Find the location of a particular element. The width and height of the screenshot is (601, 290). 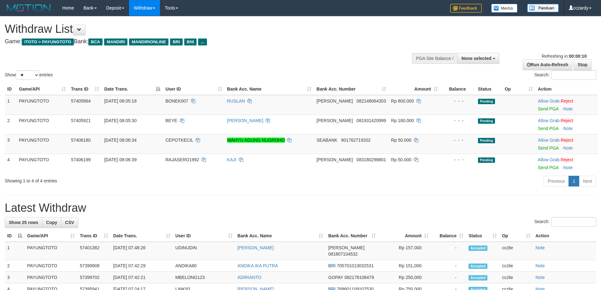

a: WAHYU AGUNG NUGROHO is located at coordinates (256, 140).